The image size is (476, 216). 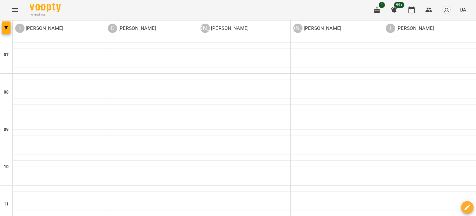 What do you see at coordinates (382, 5) in the screenshot?
I see `span: 1` at bounding box center [382, 5].